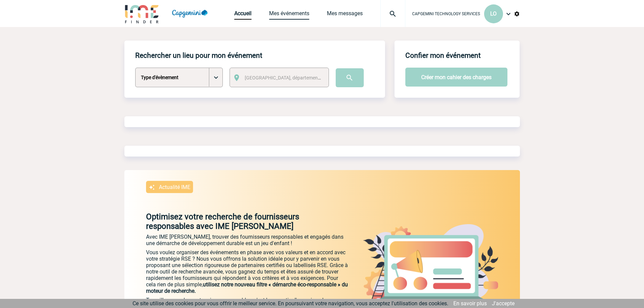 This screenshot has width=644, height=308. I want to click on p: Vous voulez organiser des événements en phase avec vos valeurs et en accord avec votre stratégie ..., so click(247, 272).